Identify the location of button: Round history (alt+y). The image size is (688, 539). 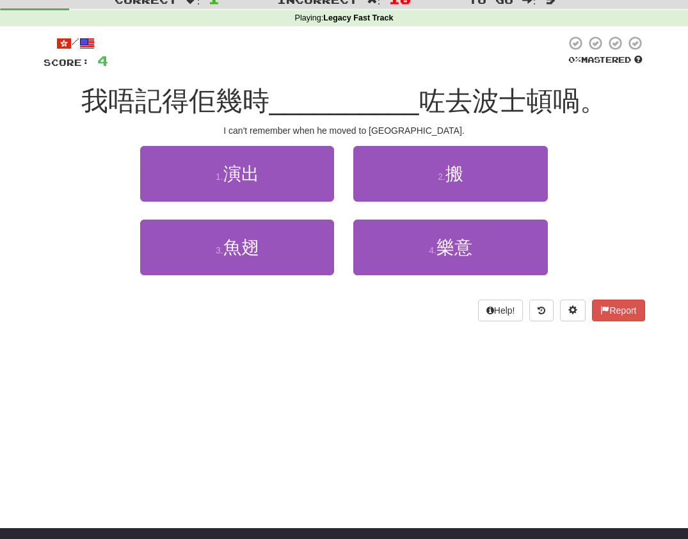
(541, 310).